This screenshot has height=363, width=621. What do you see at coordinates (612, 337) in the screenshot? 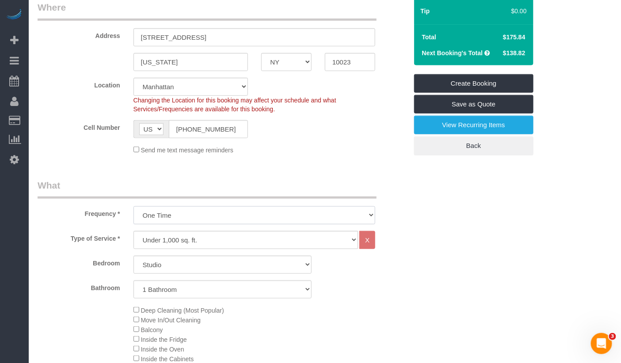
I see `span: 3` at bounding box center [612, 337].